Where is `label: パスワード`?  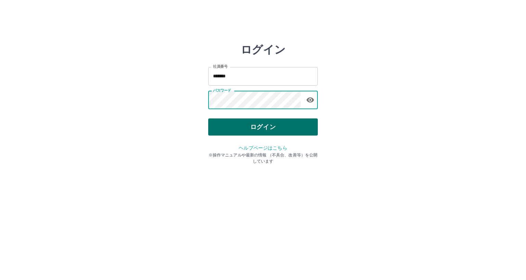
label: パスワード is located at coordinates (222, 90).